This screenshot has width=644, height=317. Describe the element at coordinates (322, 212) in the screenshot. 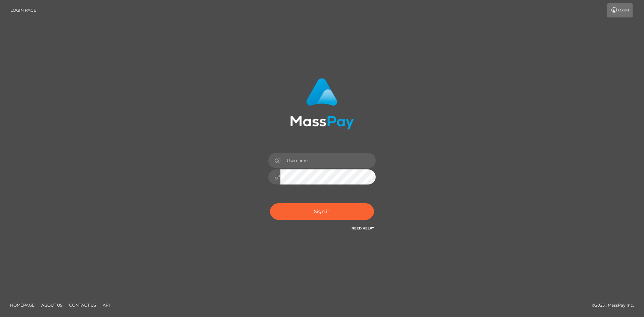

I see `button: Sign in` at that location.